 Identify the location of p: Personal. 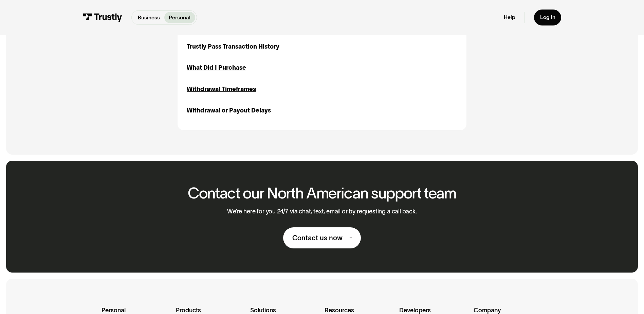
(179, 18).